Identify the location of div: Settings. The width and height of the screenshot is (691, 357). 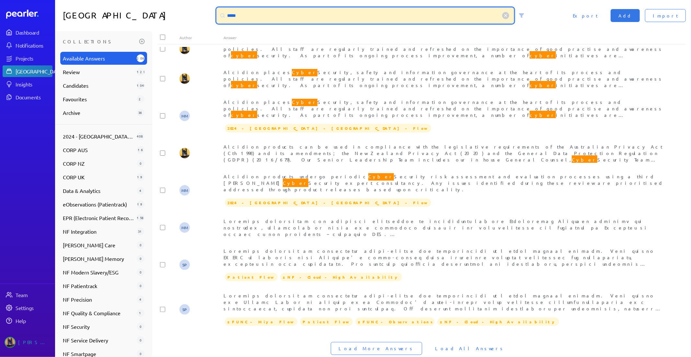
(34, 308).